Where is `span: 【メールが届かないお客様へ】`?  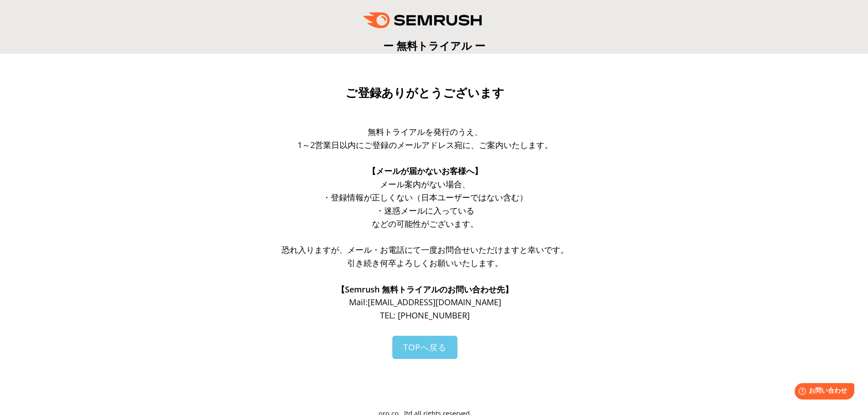 span: 【メールが届かないお客様へ】 is located at coordinates (426, 171).